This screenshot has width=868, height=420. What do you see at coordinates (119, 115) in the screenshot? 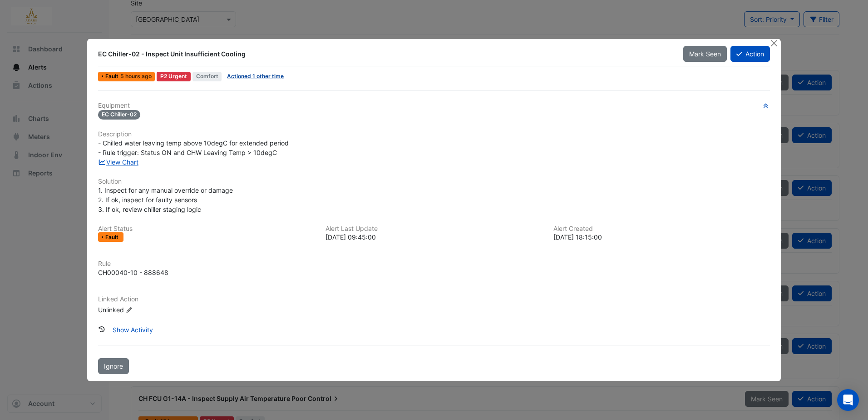
I see `span: EC Chiller-02` at bounding box center [119, 115].